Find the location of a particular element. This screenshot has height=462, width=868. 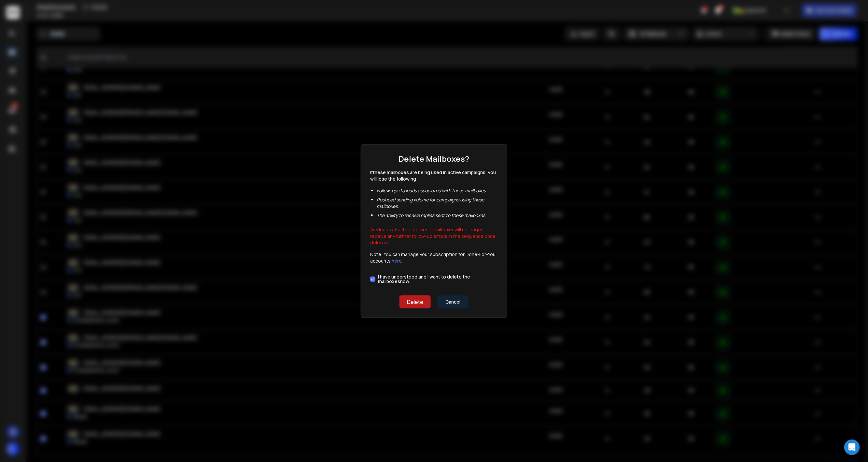

h1: Delete Mailboxes? is located at coordinates (434, 159).